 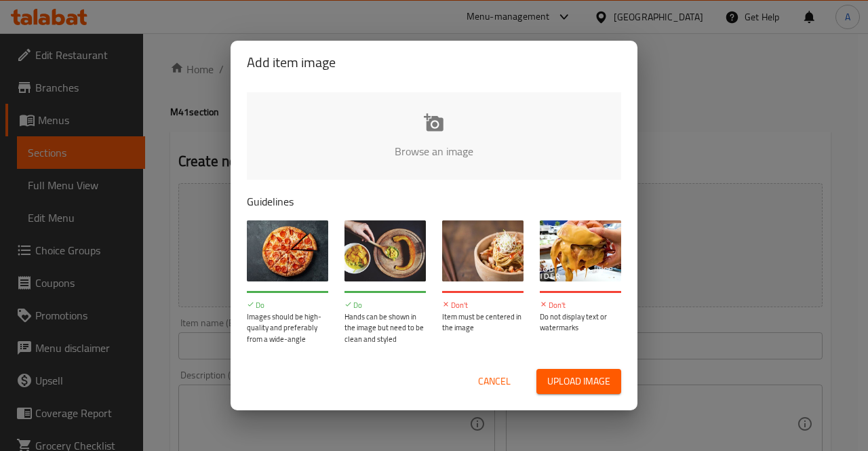 What do you see at coordinates (434, 62) in the screenshot?
I see `h2: Add item image` at bounding box center [434, 62].